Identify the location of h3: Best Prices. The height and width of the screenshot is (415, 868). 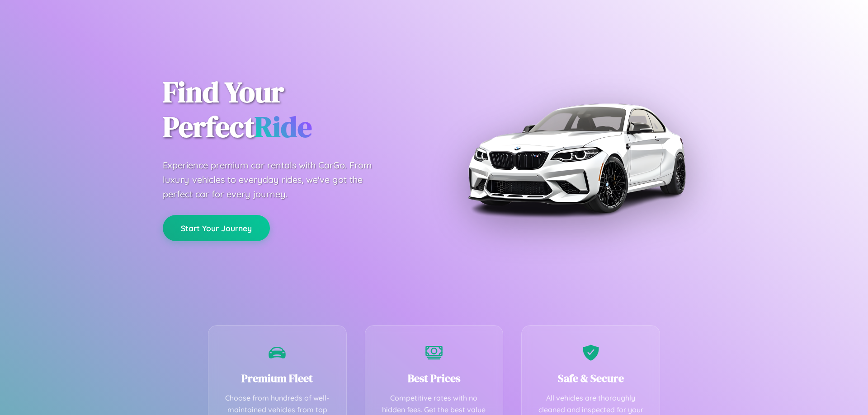
(434, 378).